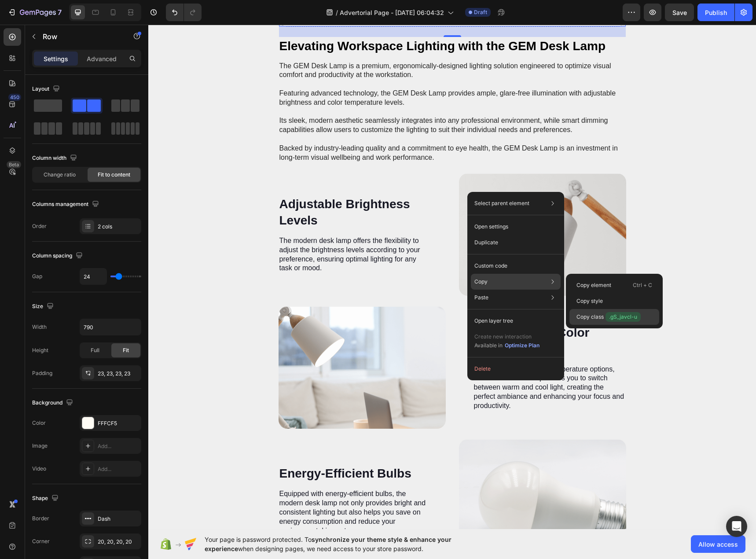 This screenshot has height=559, width=756. I want to click on span: Your page is password protected. To when designing pages, we need access to your store password., so click(345, 544).